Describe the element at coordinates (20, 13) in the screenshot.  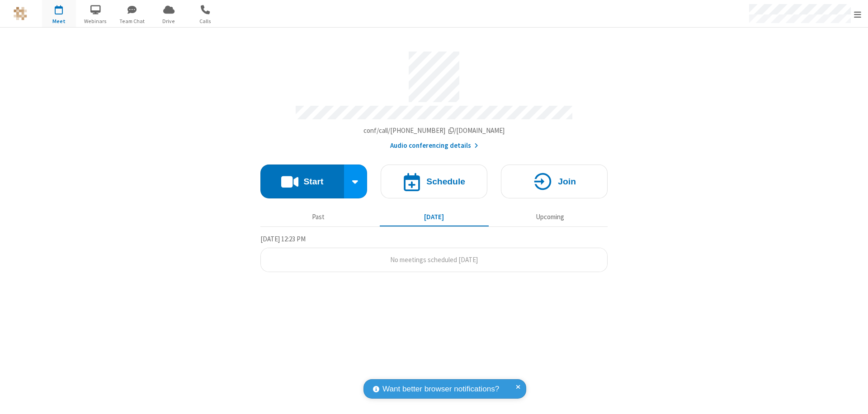
I see `img: QA Selenium DO NOT DELETE OR CHANGE` at that location.